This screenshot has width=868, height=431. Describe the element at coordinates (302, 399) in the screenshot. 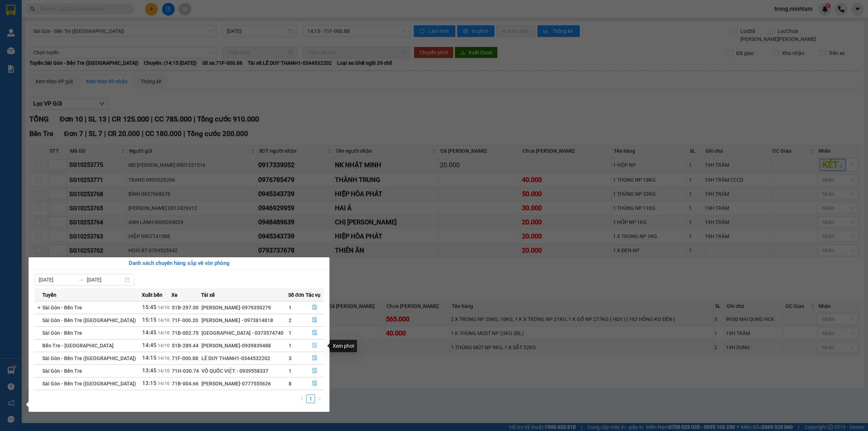

I see `button: left` at that location.